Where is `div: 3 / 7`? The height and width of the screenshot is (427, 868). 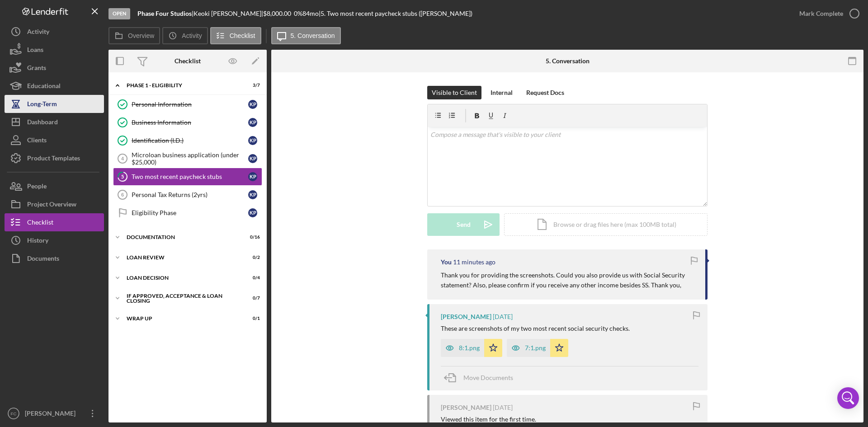
div: 3 / 7 is located at coordinates (252, 85).